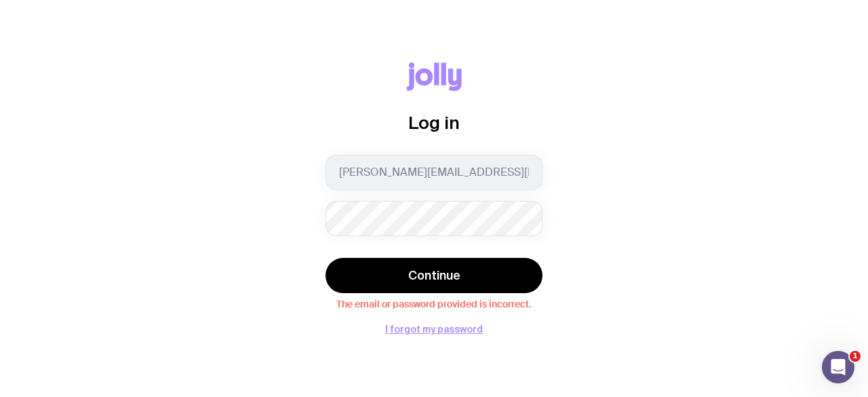  What do you see at coordinates (434, 122) in the screenshot?
I see `span: Log in` at bounding box center [434, 122].